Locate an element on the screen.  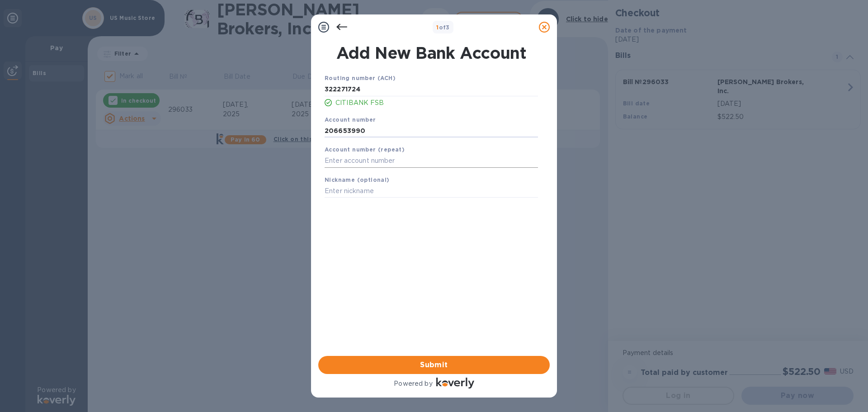
span: Submit is located at coordinates (434, 365).